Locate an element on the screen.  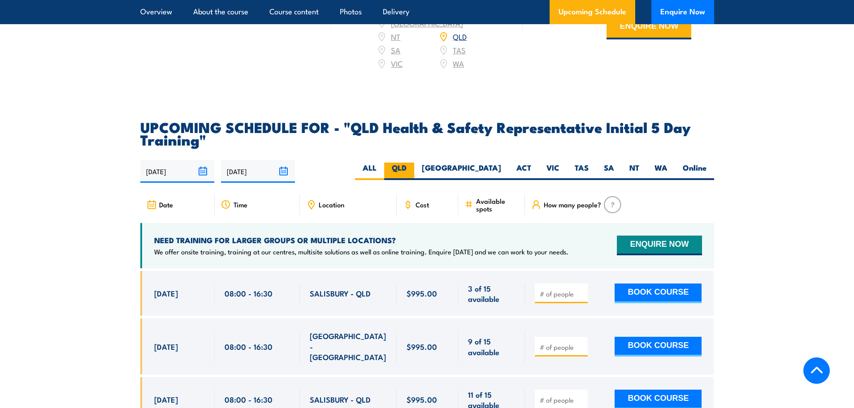
p: We offer onsite training, training at our centres, multisite solutions as well as online training... is located at coordinates (361, 252).